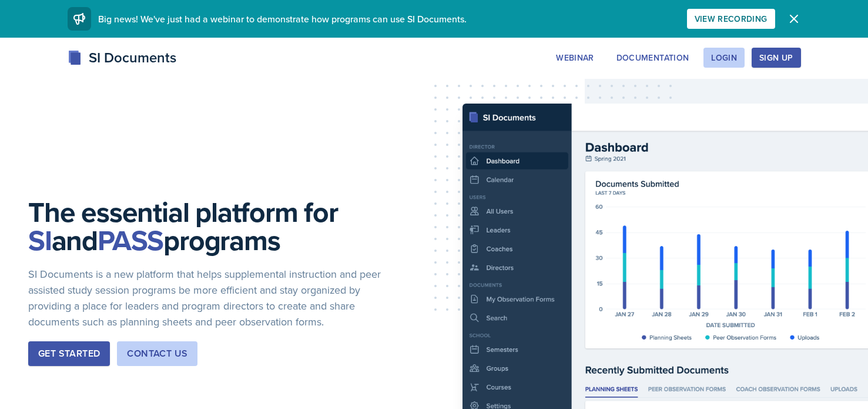 The image size is (868, 409). I want to click on button: Webinar, so click(575, 58).